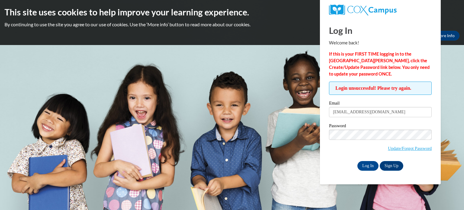 The height and width of the screenshot is (210, 464). I want to click on label: Password, so click(380, 126).